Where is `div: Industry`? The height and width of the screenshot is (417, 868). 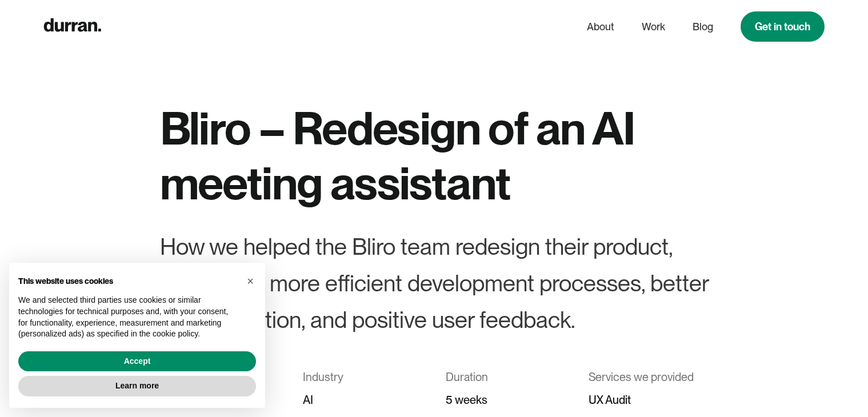
div: Industry is located at coordinates (363, 377).